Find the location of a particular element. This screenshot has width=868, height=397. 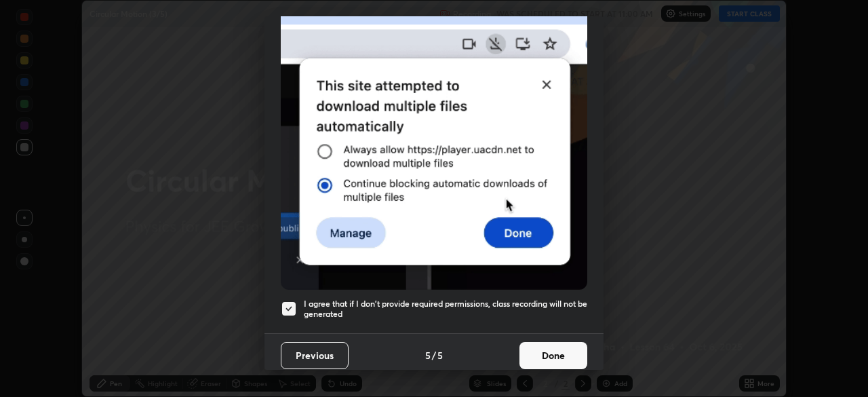

h5: I agree that if I don't provide required permissions, class recording will not be generated is located at coordinates (446, 309).